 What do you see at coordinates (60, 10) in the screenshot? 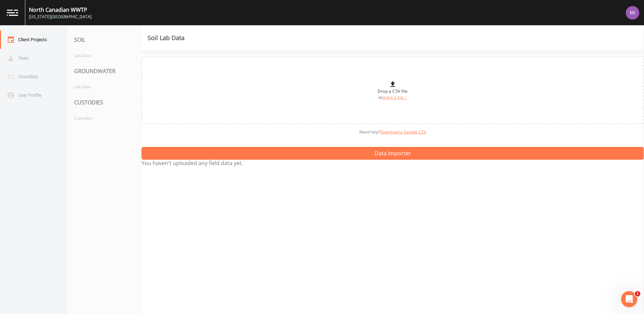
I see `div: North Canadian WWTP` at bounding box center [60, 10].